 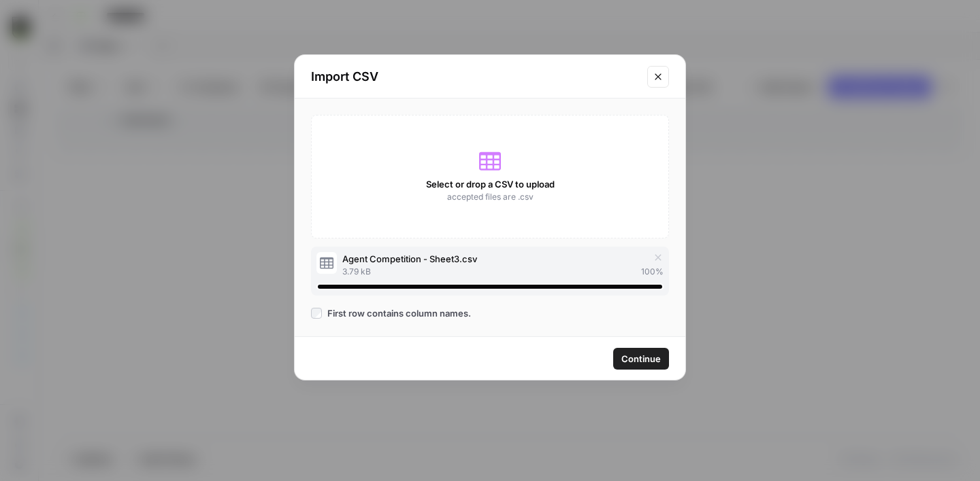 What do you see at coordinates (652, 272) in the screenshot?
I see `span: 100 %` at bounding box center [652, 272].